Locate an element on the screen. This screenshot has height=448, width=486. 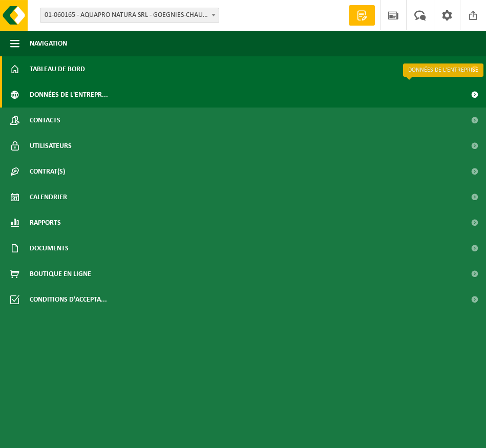
span: Données de l'entrepr... is located at coordinates (69, 95).